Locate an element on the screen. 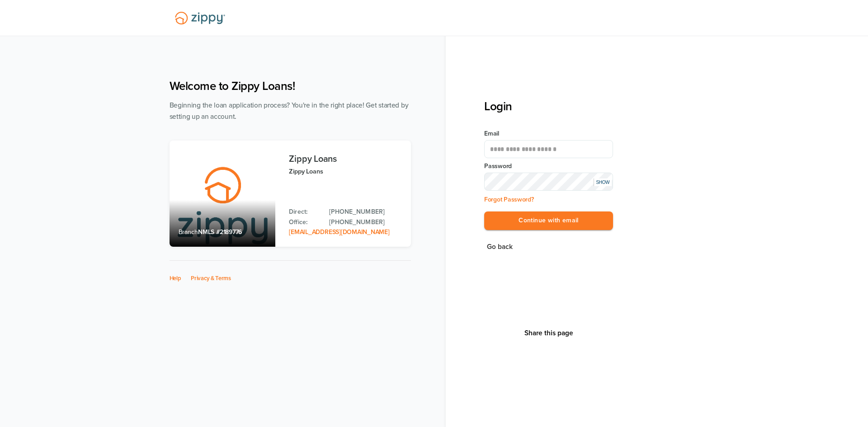 The width and height of the screenshot is (868, 427). p: Office: is located at coordinates (304, 222).